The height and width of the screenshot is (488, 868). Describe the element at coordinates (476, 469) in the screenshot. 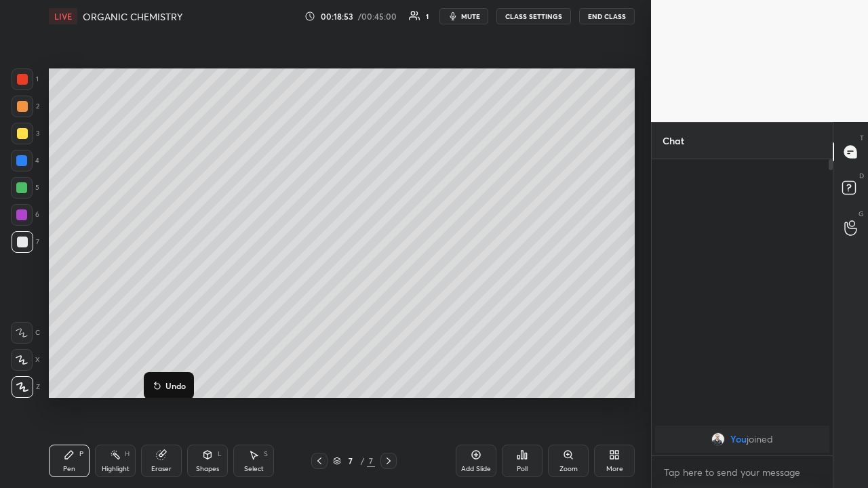

I see `div: Add Slide` at that location.